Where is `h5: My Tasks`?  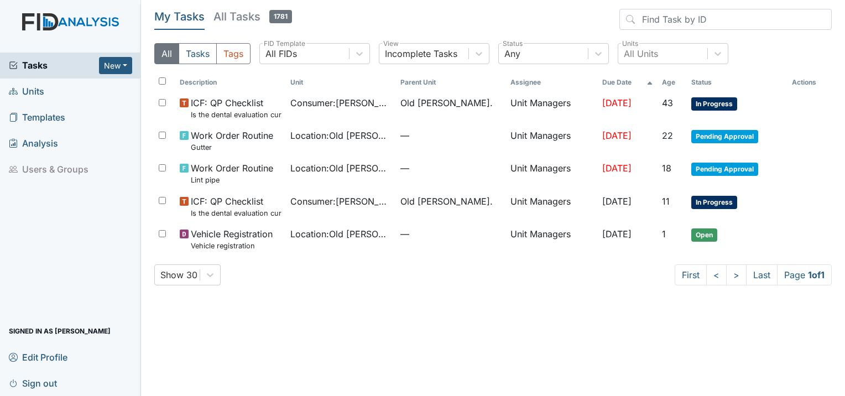 h5: My Tasks is located at coordinates (179, 17).